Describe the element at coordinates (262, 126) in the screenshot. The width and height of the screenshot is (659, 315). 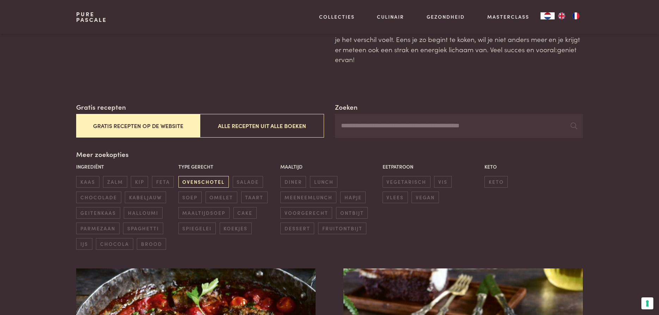
I see `button: Alle recepten uit alle boeken` at that location.